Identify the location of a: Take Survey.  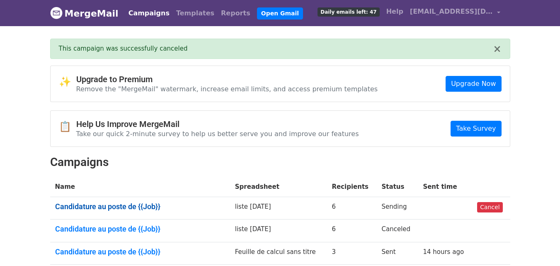
(476, 129).